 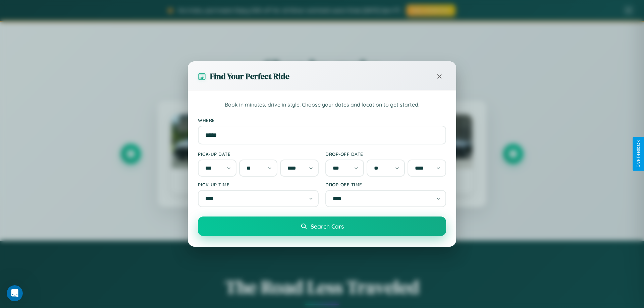 What do you see at coordinates (386, 185) in the screenshot?
I see `label: Drop-off Time` at bounding box center [386, 185].